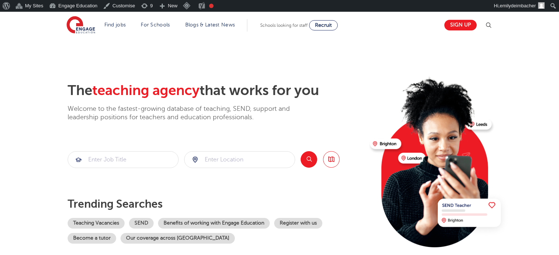 The image size is (559, 255). Describe the element at coordinates (81, 25) in the screenshot. I see `img: Engage Education` at that location.